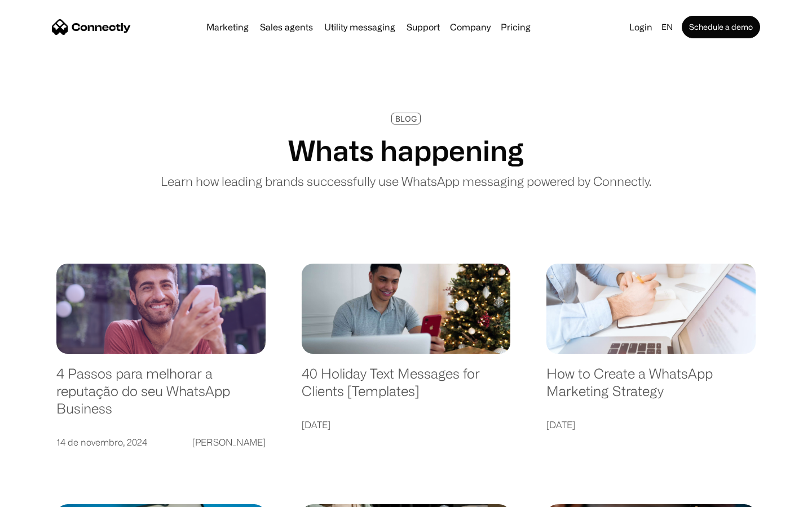 The width and height of the screenshot is (812, 507). What do you see at coordinates (641, 27) in the screenshot?
I see `a: Login` at bounding box center [641, 27].